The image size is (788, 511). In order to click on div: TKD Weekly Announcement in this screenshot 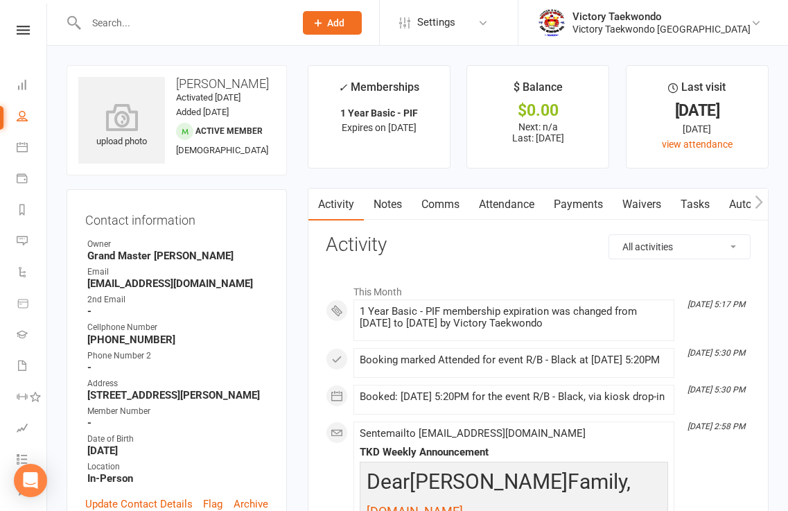, I will do `click(514, 452)`.